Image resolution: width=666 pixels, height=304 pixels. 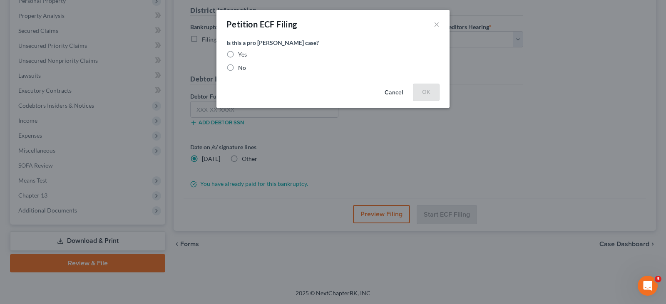 What do you see at coordinates (242, 67) in the screenshot?
I see `span: No` at bounding box center [242, 67].